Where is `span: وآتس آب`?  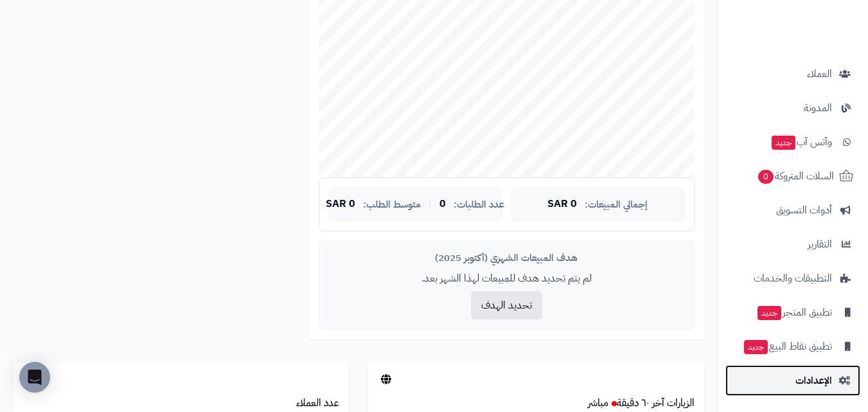 span: وآتس آب is located at coordinates (801, 142).